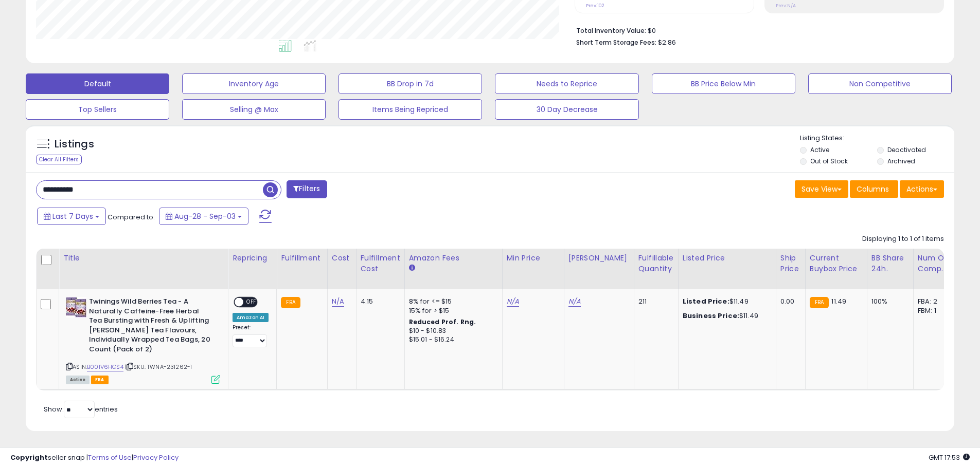 This screenshot has height=468, width=980. What do you see at coordinates (829, 161) in the screenshot?
I see `label: Out of Stock` at bounding box center [829, 161].